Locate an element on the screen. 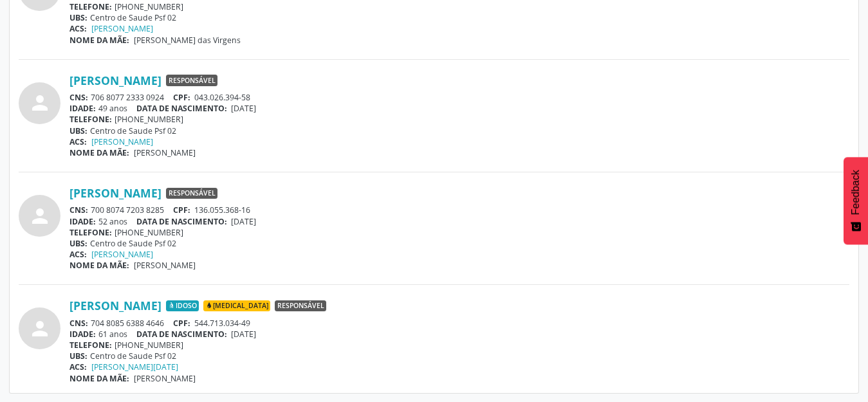  div: 49 anos is located at coordinates (459, 108).